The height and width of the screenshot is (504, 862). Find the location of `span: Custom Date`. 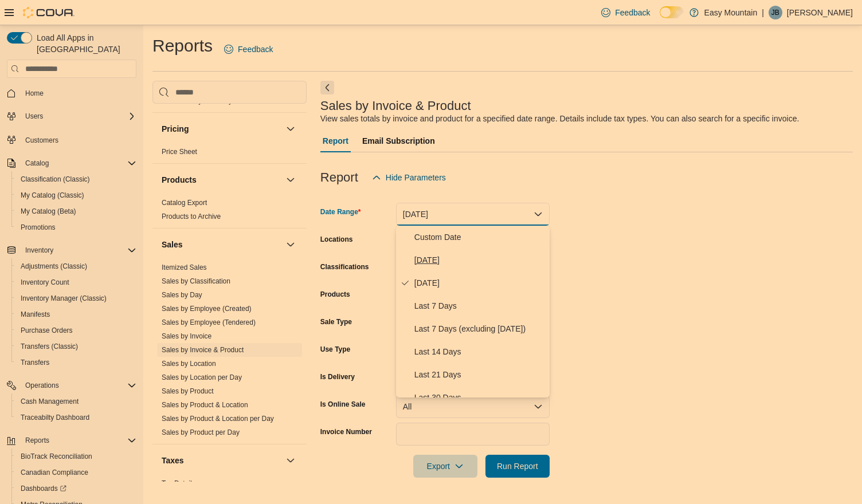

span: Custom Date is located at coordinates (479, 237).